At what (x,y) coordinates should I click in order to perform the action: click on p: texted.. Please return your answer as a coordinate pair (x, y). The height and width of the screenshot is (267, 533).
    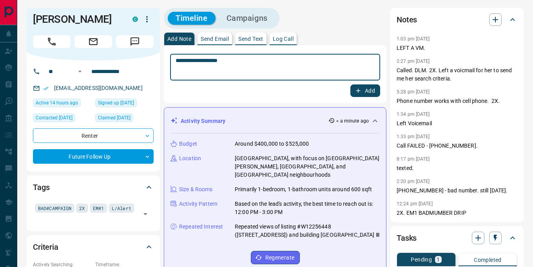
    Looking at the image, I should click on (457, 168).